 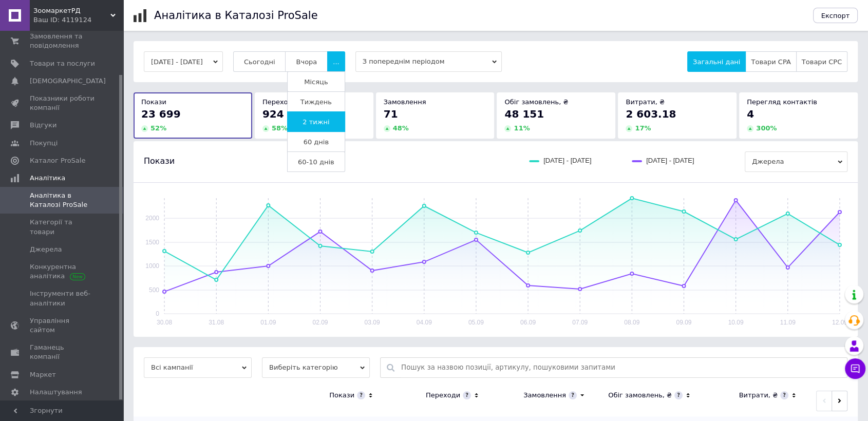 What do you see at coordinates (770, 62) in the screenshot?
I see `button: Товари CPA` at bounding box center [770, 62].